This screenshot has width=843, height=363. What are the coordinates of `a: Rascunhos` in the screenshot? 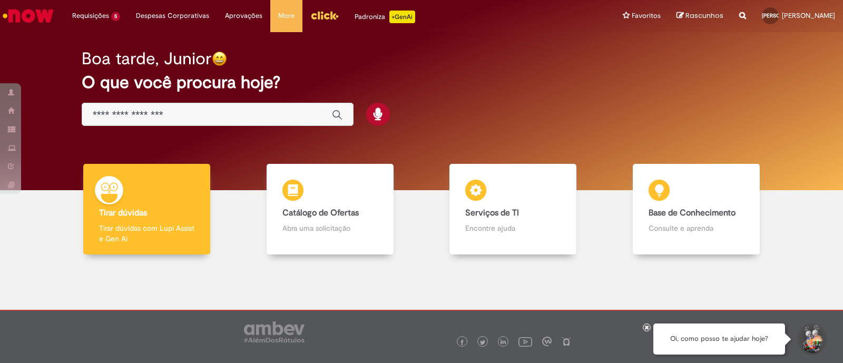 It's located at (700, 16).